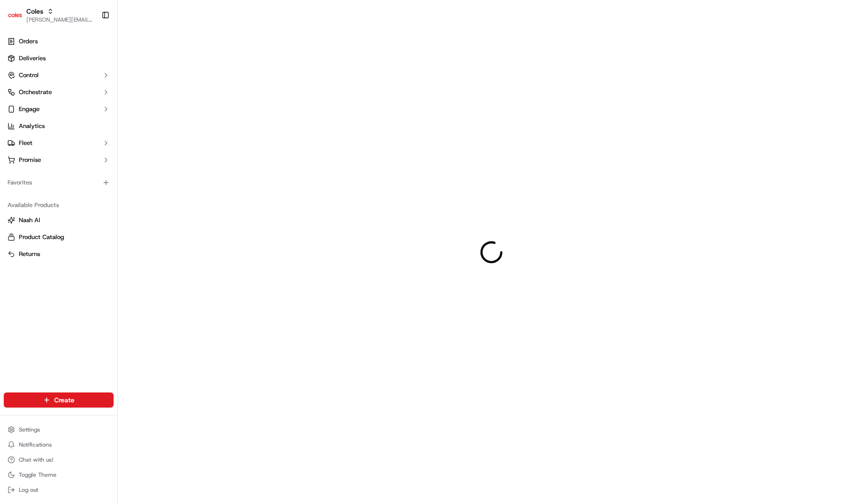  Describe the element at coordinates (59, 237) in the screenshot. I see `a: Product Catalog` at that location.